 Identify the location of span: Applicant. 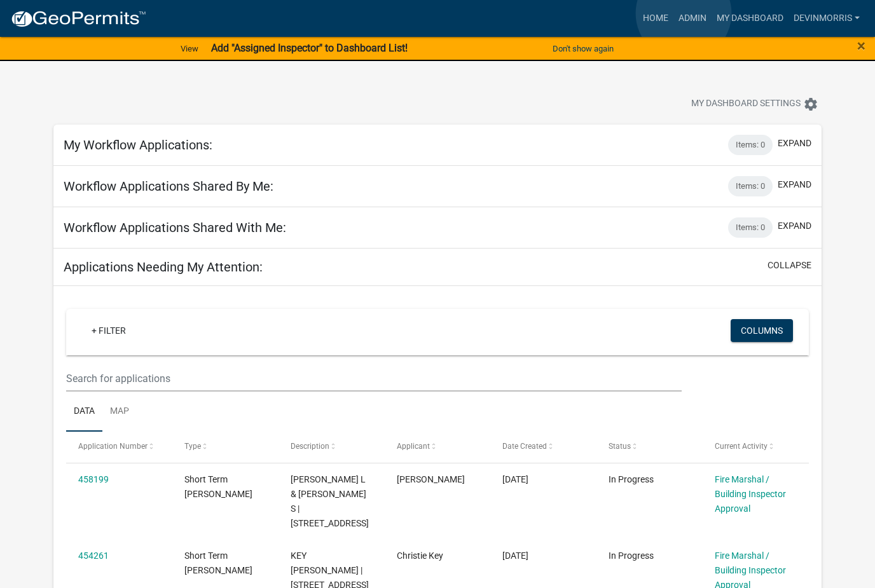
(413, 446).